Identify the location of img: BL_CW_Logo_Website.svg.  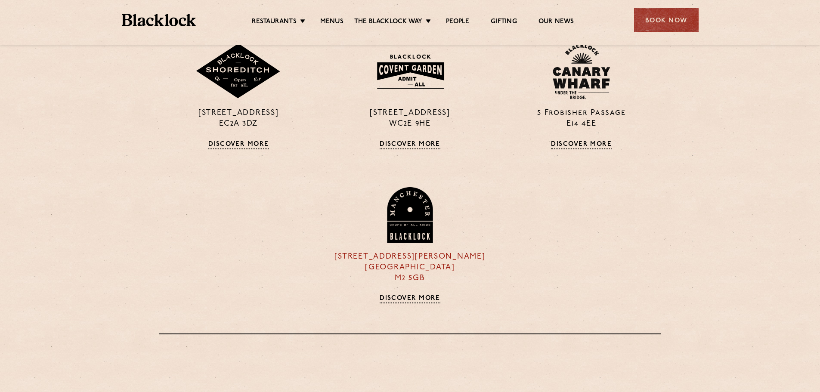
(581, 71).